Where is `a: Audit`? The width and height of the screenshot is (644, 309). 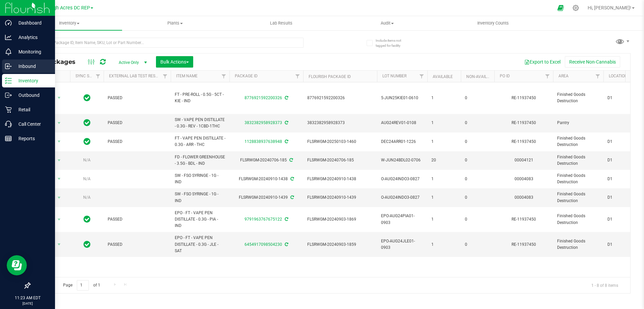
a: Audit is located at coordinates (388, 23).